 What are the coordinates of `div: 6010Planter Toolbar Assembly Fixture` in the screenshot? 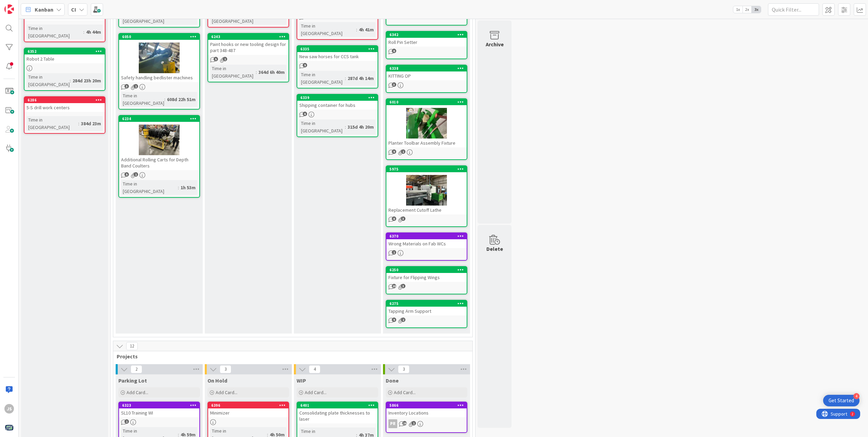 It's located at (427, 123).